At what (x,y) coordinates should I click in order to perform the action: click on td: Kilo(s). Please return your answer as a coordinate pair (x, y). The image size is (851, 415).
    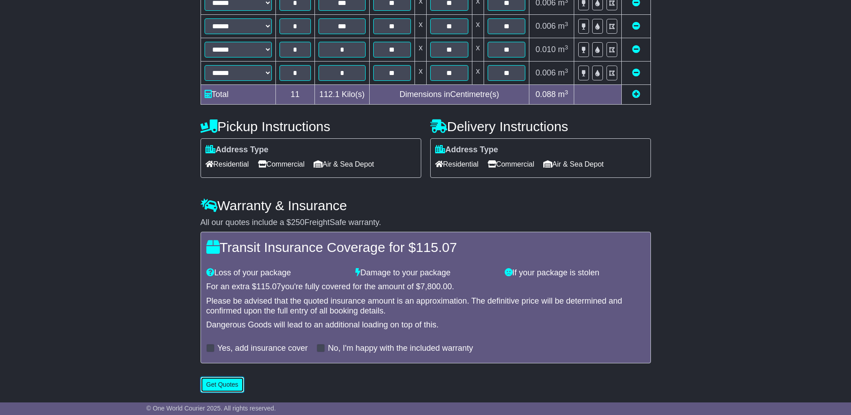
    Looking at the image, I should click on (342, 95).